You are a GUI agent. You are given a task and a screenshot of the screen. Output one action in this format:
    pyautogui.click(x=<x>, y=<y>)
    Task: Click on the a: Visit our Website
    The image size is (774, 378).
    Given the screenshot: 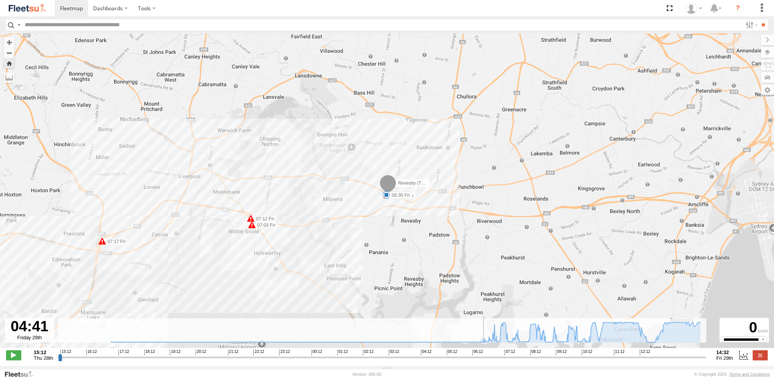 What is the action you would take?
    pyautogui.click(x=22, y=374)
    